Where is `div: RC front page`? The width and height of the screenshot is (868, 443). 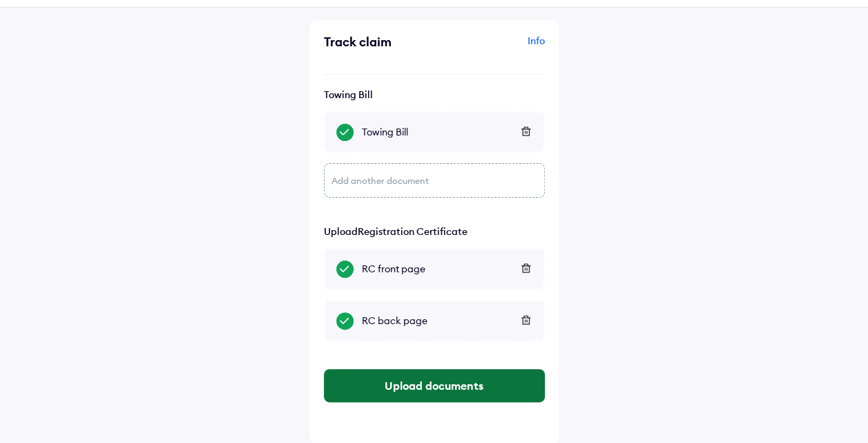
div: RC front page is located at coordinates (447, 269).